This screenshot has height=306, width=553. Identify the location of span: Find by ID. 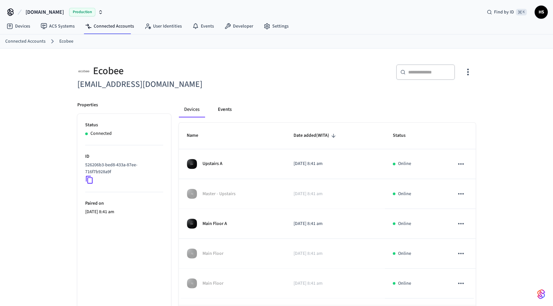
(504, 12).